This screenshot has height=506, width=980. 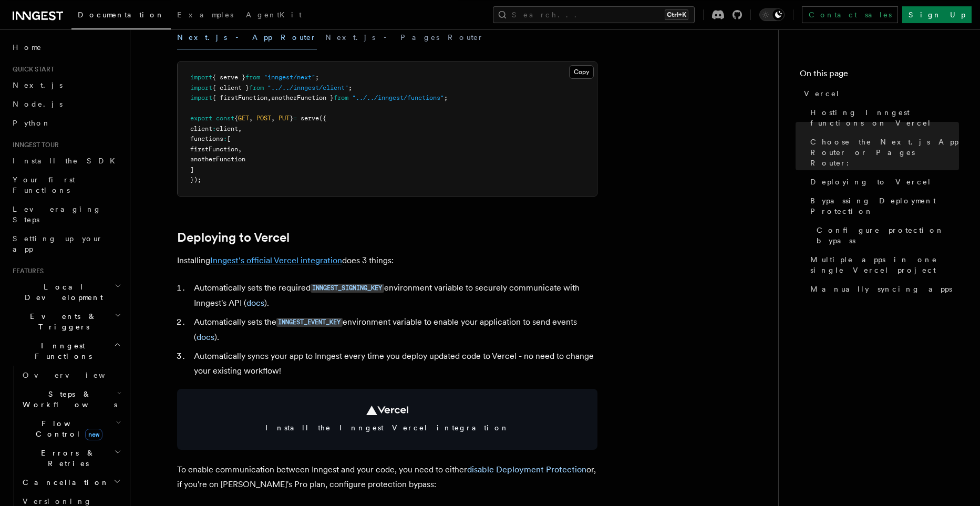 What do you see at coordinates (308, 88) in the screenshot?
I see `span: "../../inngest/client"` at bounding box center [308, 88].